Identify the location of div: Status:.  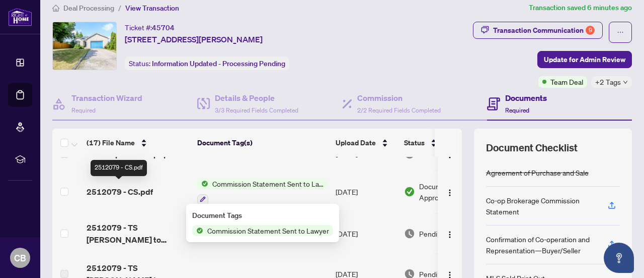
(207, 63).